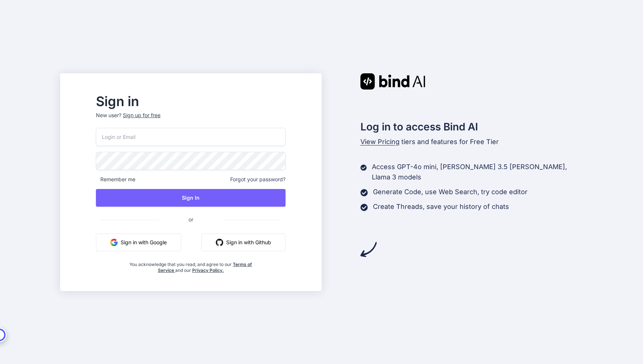  What do you see at coordinates (191, 198) in the screenshot?
I see `button: Sign In` at bounding box center [191, 198].